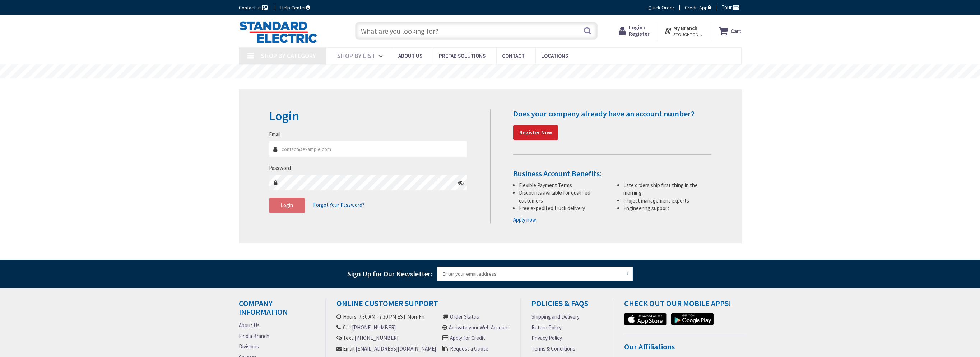  I want to click on a: Privacy Policy, so click(547, 338).